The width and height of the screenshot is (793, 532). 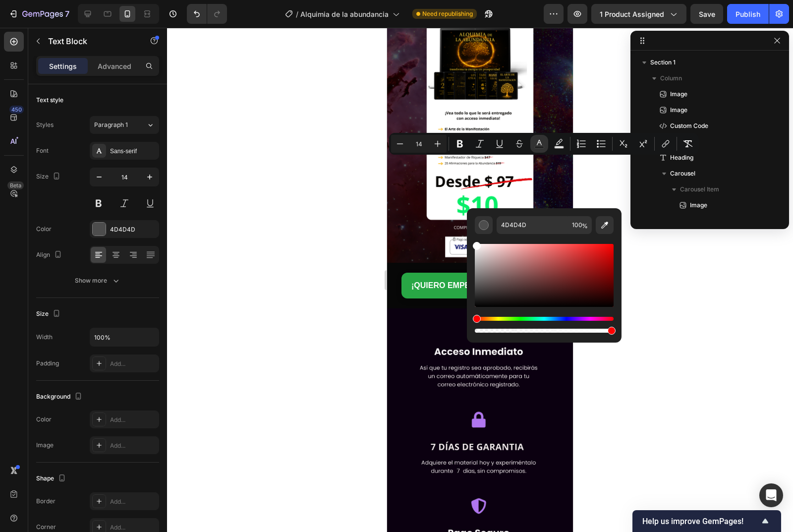 What do you see at coordinates (16, 109) in the screenshot?
I see `div: 450` at bounding box center [16, 109].